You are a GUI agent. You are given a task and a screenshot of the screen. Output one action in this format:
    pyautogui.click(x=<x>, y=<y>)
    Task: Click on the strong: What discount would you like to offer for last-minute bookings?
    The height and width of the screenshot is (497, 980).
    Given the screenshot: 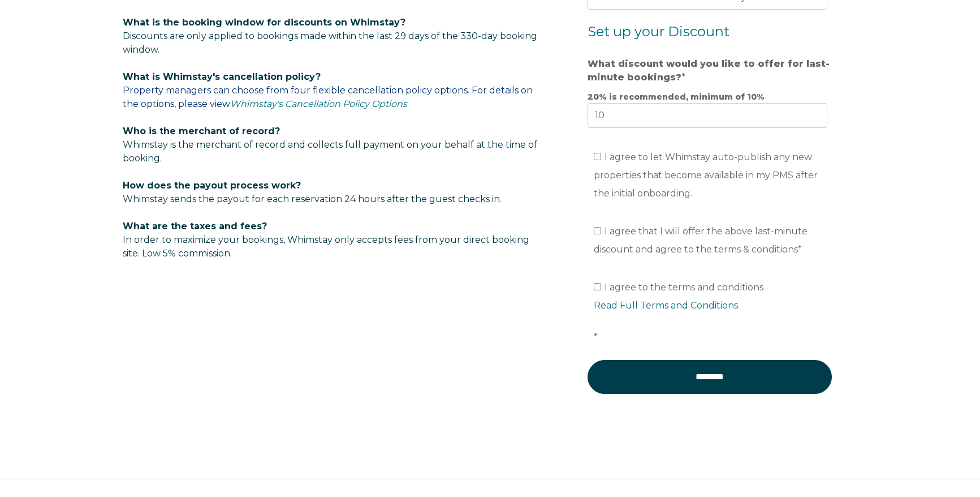 What is the action you would take?
    pyautogui.click(x=709, y=70)
    